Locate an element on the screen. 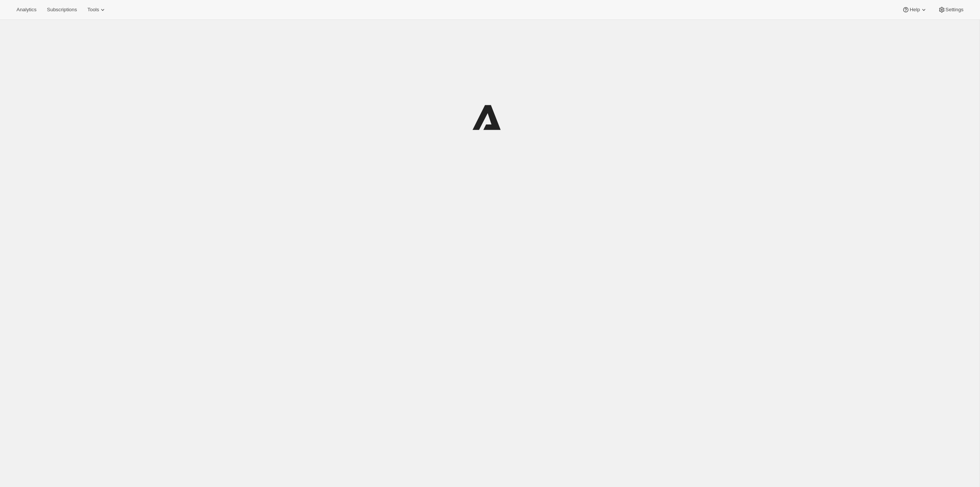 The width and height of the screenshot is (980, 487). button: Settings is located at coordinates (951, 9).